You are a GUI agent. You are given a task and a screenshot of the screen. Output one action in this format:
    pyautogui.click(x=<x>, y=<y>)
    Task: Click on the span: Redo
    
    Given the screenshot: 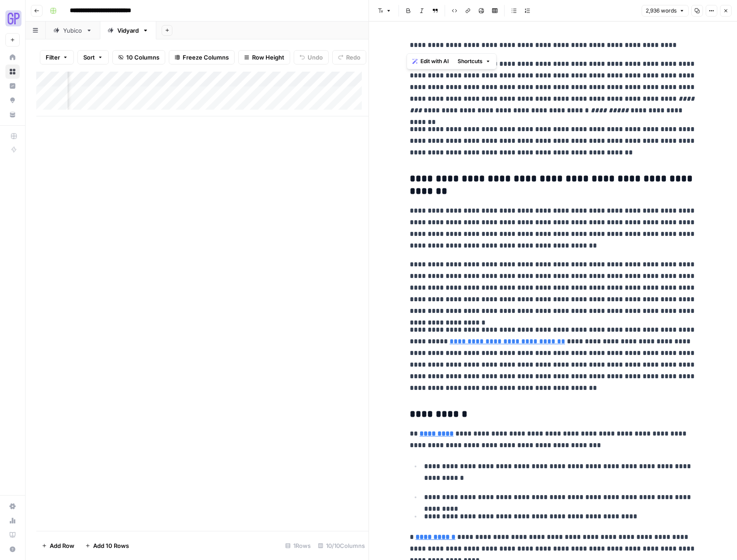 What is the action you would take?
    pyautogui.click(x=353, y=57)
    